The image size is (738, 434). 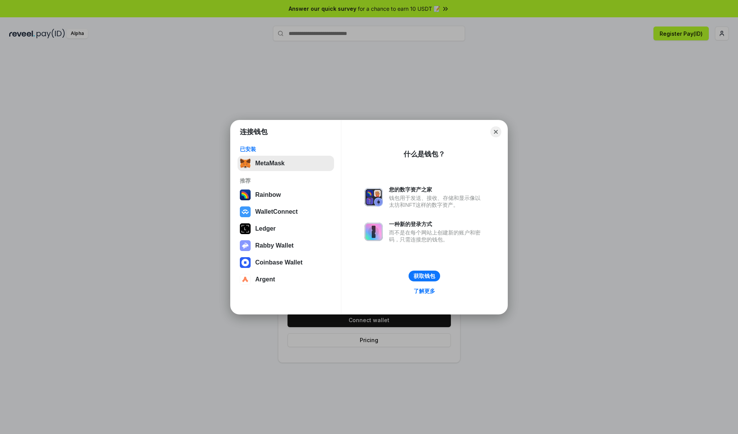 What do you see at coordinates (437, 236) in the screenshot?
I see `div: 而不是在每个网站上创建新的账户和密码，只需连接您的钱包。` at bounding box center [437, 236].